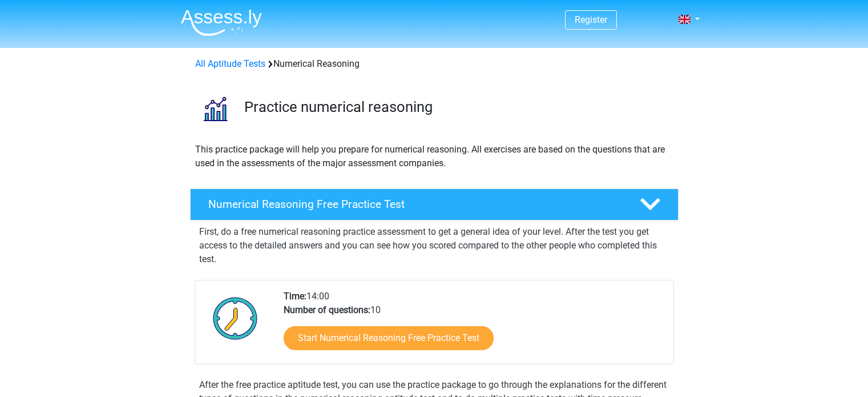 The width and height of the screenshot is (868, 397). I want to click on a: Numerical Reasoning Free Practice Test, so click(434, 204).